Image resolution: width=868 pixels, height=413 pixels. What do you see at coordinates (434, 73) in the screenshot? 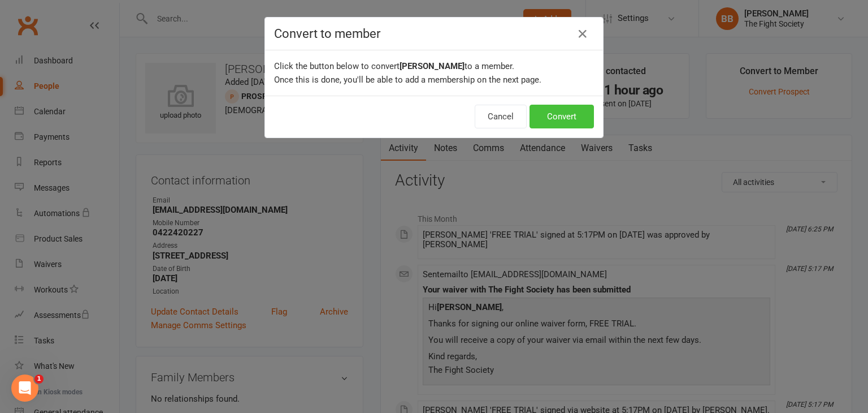
I see `div: Click the button below to convert to a member. Once this is done, you'll be able to add a members...` at bounding box center [434, 73].